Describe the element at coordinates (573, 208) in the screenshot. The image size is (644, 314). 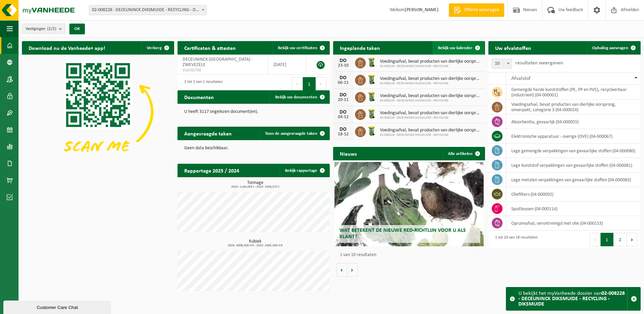
I see `td: spuitbussen (04-000114)` at that location.